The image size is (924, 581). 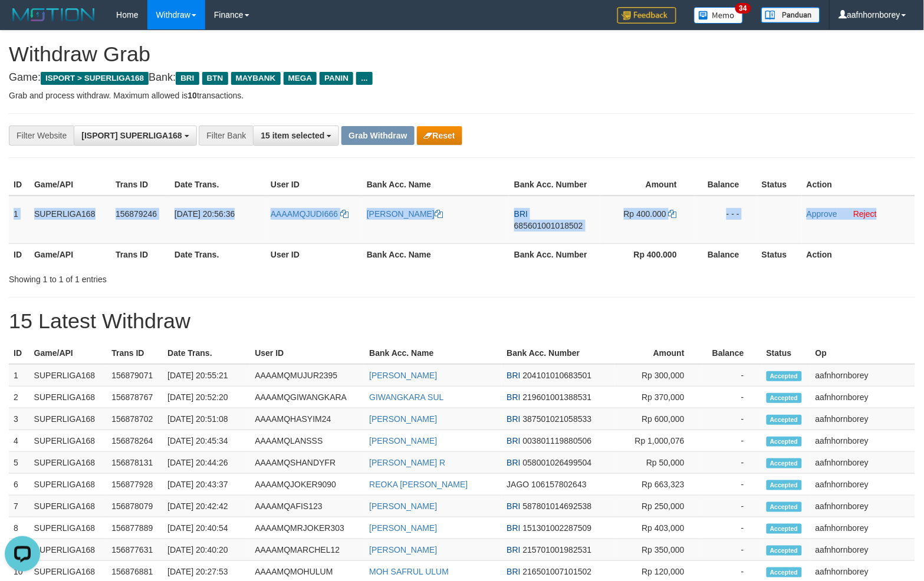 What do you see at coordinates (136, 214) in the screenshot?
I see `span: 156879246` at bounding box center [136, 214].